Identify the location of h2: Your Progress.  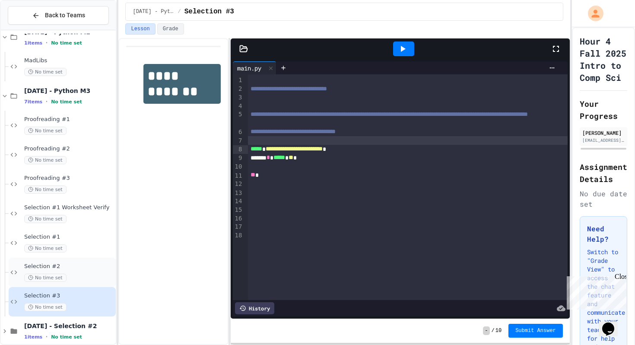
(604, 110).